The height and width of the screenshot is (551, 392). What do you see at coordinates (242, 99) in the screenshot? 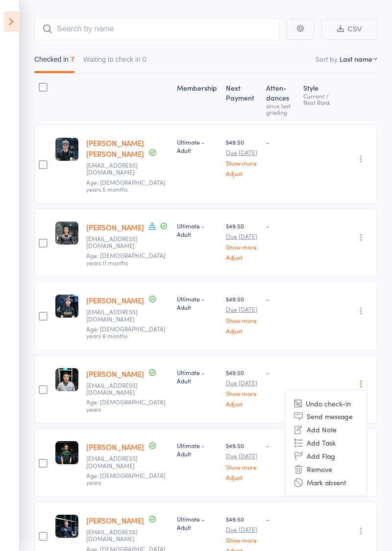
I see `div: Next Payment` at bounding box center [242, 99].